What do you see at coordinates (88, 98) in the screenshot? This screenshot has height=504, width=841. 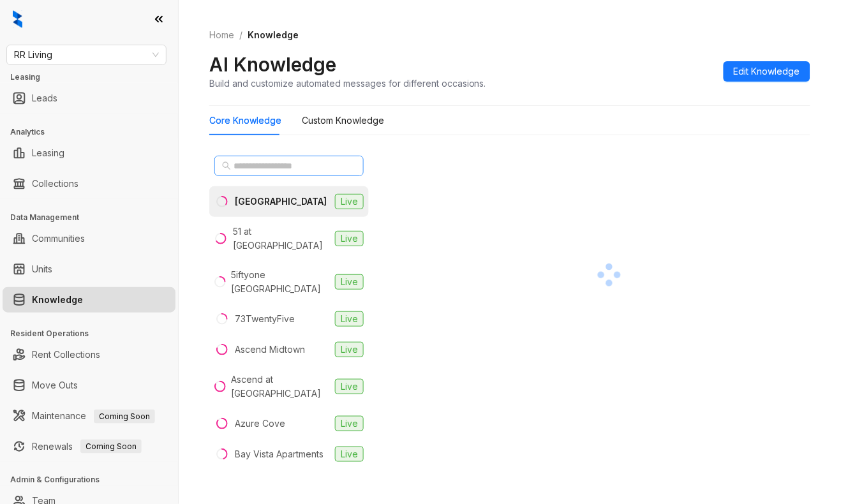 I see `li: Leads` at bounding box center [88, 98].